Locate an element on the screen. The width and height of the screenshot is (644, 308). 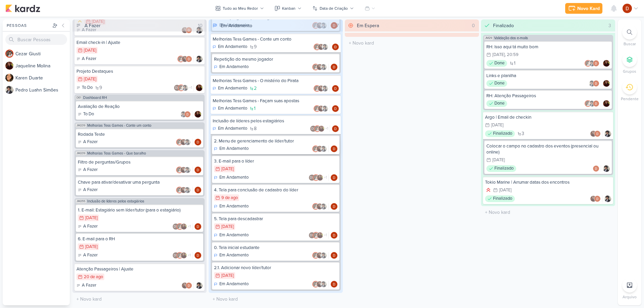
div: Projeto Destaques is located at coordinates (140, 71).